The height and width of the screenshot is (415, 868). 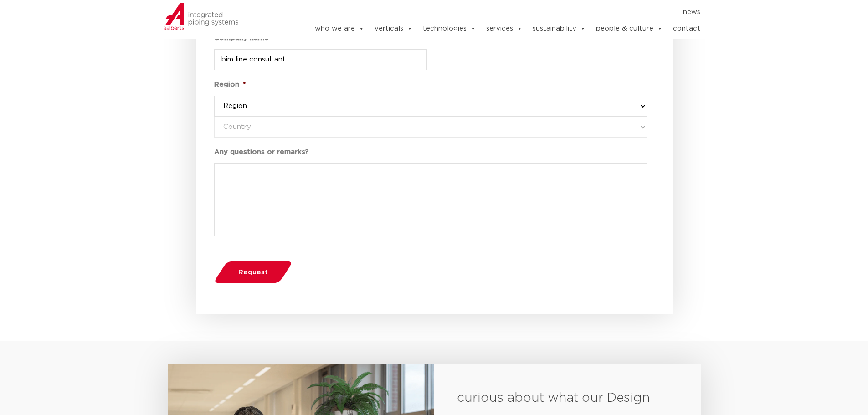 What do you see at coordinates (494, 12) in the screenshot?
I see `nav: Menu` at bounding box center [494, 12].